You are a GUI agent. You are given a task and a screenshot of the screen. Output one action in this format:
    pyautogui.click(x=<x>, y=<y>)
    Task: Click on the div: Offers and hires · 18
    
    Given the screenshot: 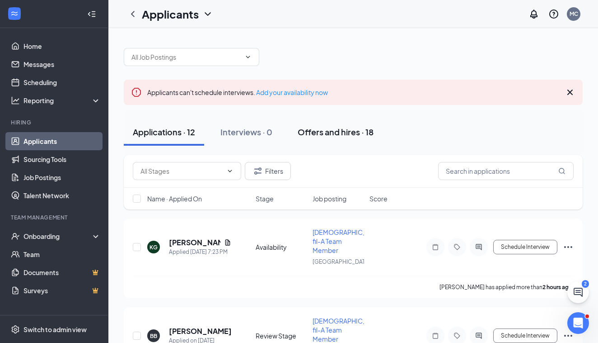 What is the action you would take?
    pyautogui.click(x=336, y=132)
    